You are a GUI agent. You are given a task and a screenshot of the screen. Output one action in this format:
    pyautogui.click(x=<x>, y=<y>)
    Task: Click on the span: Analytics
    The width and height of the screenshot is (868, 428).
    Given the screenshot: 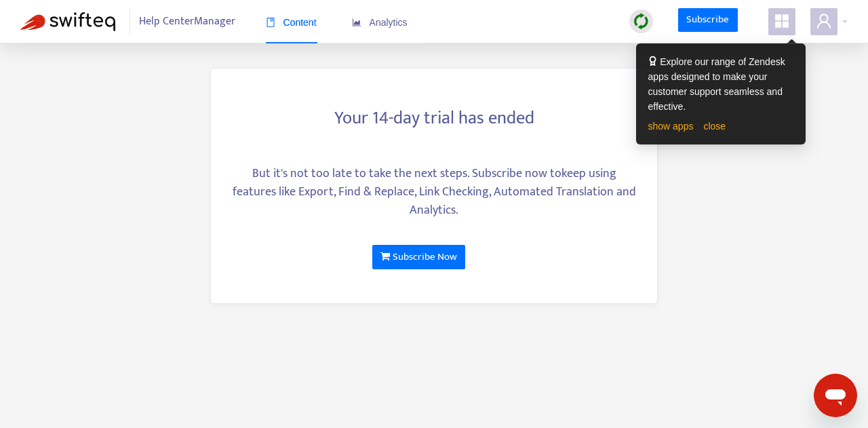 What is the action you would take?
    pyautogui.click(x=380, y=23)
    